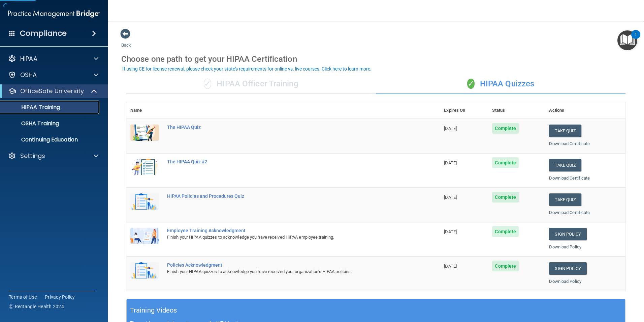  I want to click on div: Employee Training Acknowledgment, so click(286, 230).